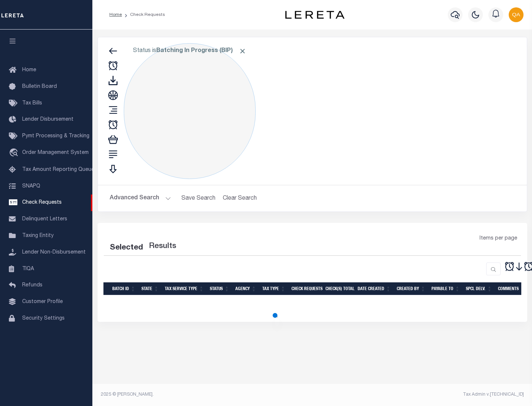 This screenshot has height=406, width=532. Describe the element at coordinates (38, 236) in the screenshot. I see `span: Taxing Entity` at that location.